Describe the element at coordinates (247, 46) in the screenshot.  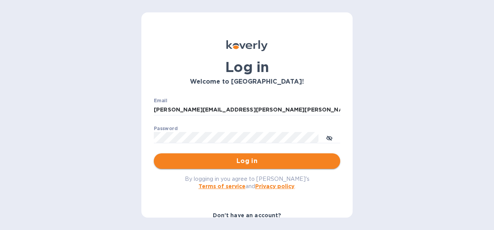
I see `img: Koverly` at that location.